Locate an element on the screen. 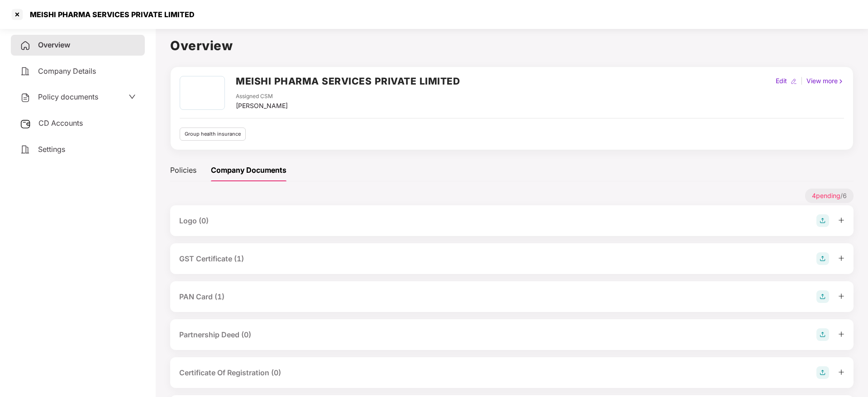 Image resolution: width=868 pixels, height=397 pixels. div: Assigned CSM is located at coordinates (262, 96).